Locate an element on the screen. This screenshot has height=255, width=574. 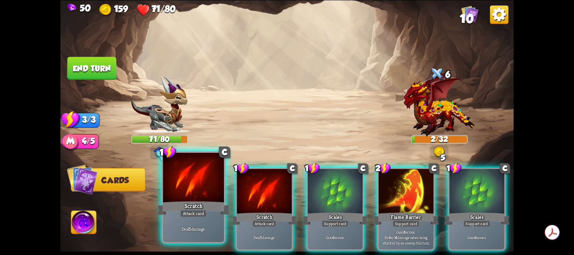
span: 10 is located at coordinates (466, 18).